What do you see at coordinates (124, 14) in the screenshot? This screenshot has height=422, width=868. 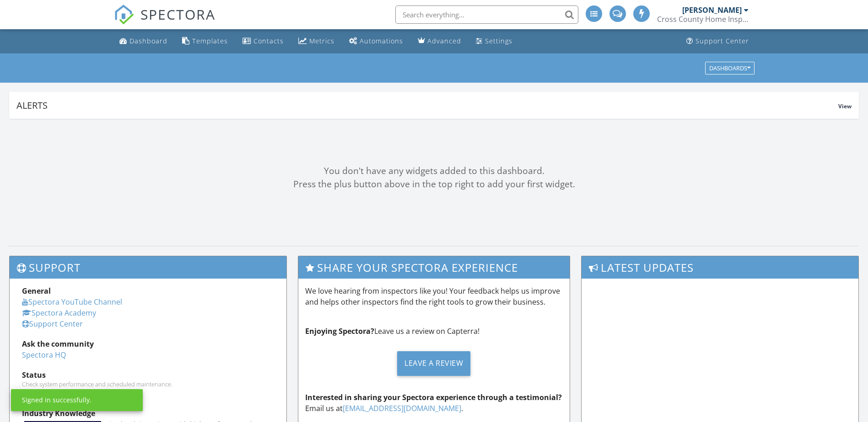 I see `img: The Best Home Inspection Software - Spectora` at bounding box center [124, 14].